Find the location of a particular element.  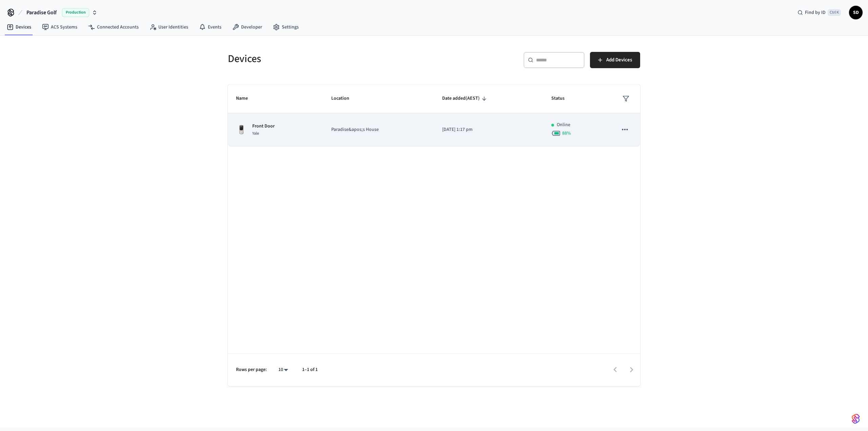

p: Paradise&apos;s House is located at coordinates (378, 130).